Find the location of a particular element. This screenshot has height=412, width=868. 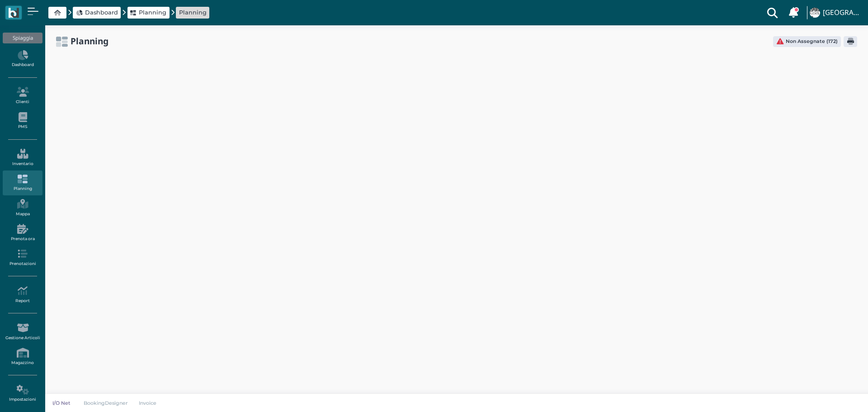

div: Spiaggia is located at coordinates (22, 38).